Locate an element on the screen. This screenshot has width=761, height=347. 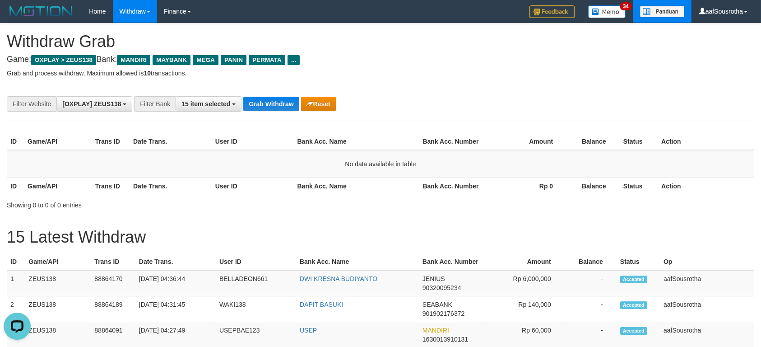
button: Reset is located at coordinates (318, 104).